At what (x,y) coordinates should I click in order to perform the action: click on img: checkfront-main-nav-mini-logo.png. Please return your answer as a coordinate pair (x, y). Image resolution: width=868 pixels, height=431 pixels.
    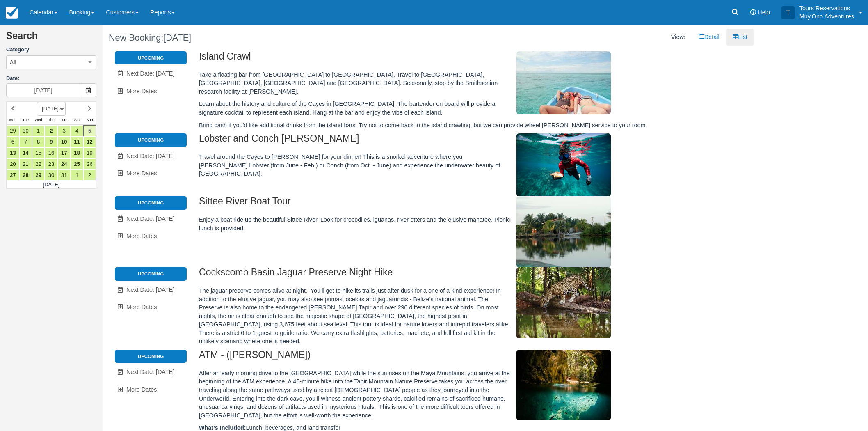
    Looking at the image, I should click on (12, 13).